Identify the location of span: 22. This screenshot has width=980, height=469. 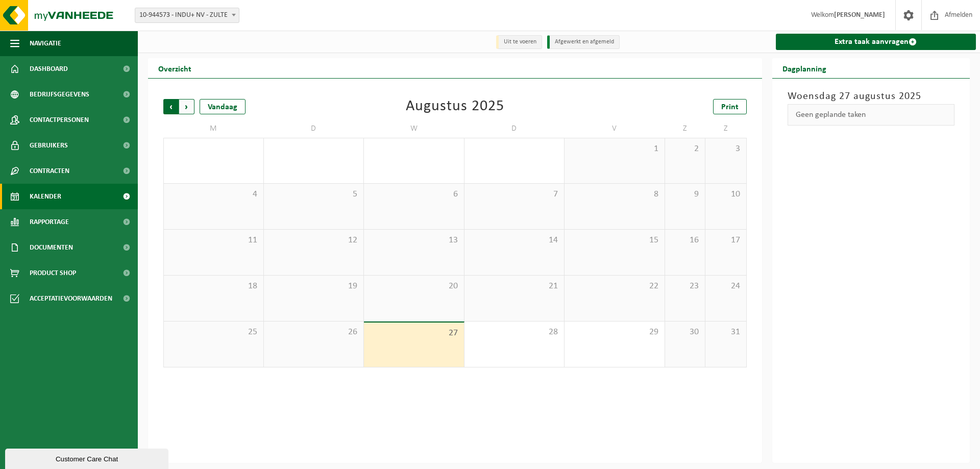
(614, 286).